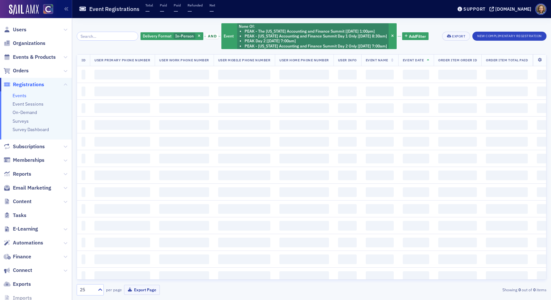 This screenshot has width=551, height=300. What do you see at coordinates (507, 60) in the screenshot?
I see `span: Order Item Total Paid` at bounding box center [507, 60].